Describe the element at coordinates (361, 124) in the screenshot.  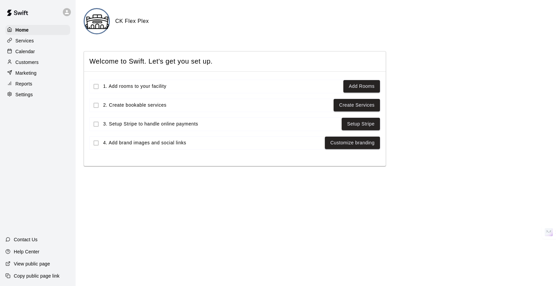
I see `a: Setup Stripe` at that location.